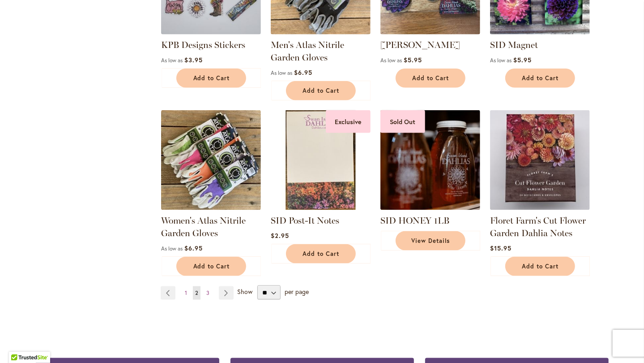 This screenshot has width=644, height=363. What do you see at coordinates (540, 160) in the screenshot?
I see `img: Floret Farm's Cut Flower Garden Dahlia Notes - FRONT` at bounding box center [540, 160].